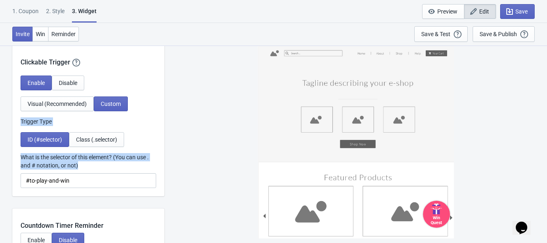  What do you see at coordinates (40, 34) in the screenshot?
I see `button: Win` at bounding box center [40, 34].